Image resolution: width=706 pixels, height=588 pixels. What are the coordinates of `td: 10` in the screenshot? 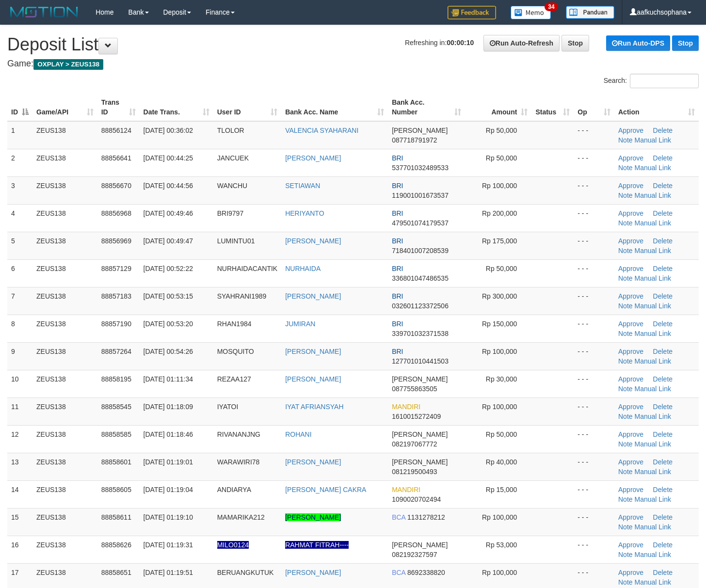 It's located at (20, 383).